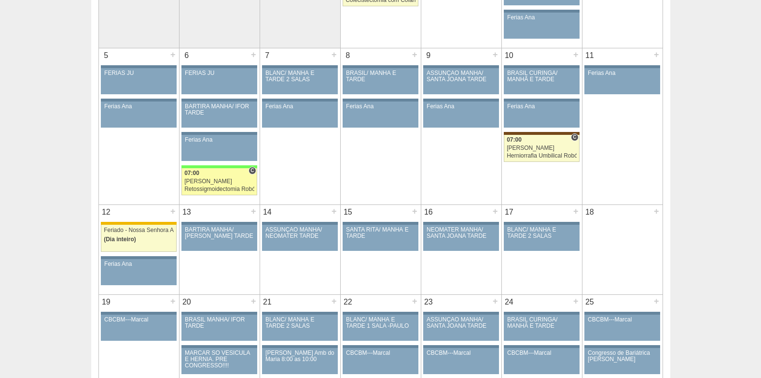 Image resolution: width=761 pixels, height=378 pixels. I want to click on div: 14, so click(267, 212).